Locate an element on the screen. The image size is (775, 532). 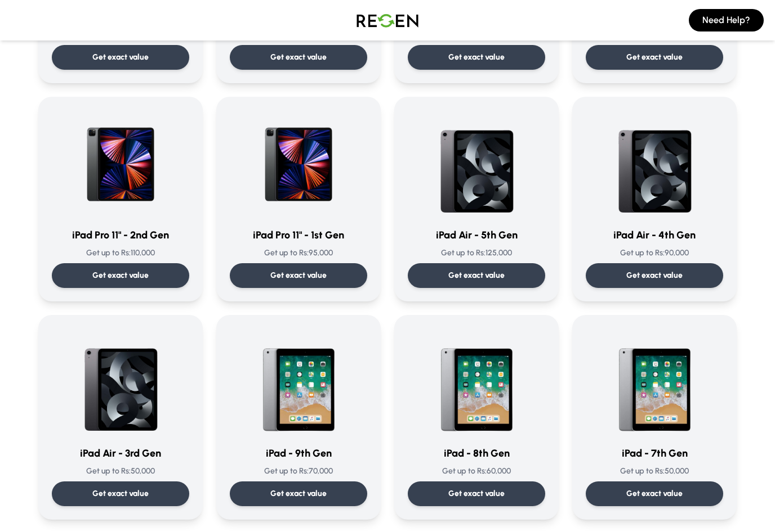
h3: iPad Air - 5th Gen is located at coordinates (476, 235).